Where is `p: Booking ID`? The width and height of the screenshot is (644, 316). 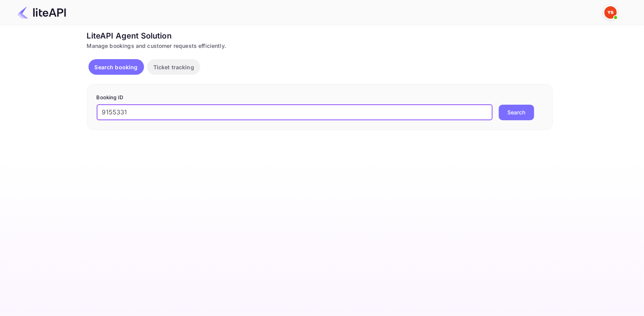 p: Booking ID is located at coordinates (320, 97).